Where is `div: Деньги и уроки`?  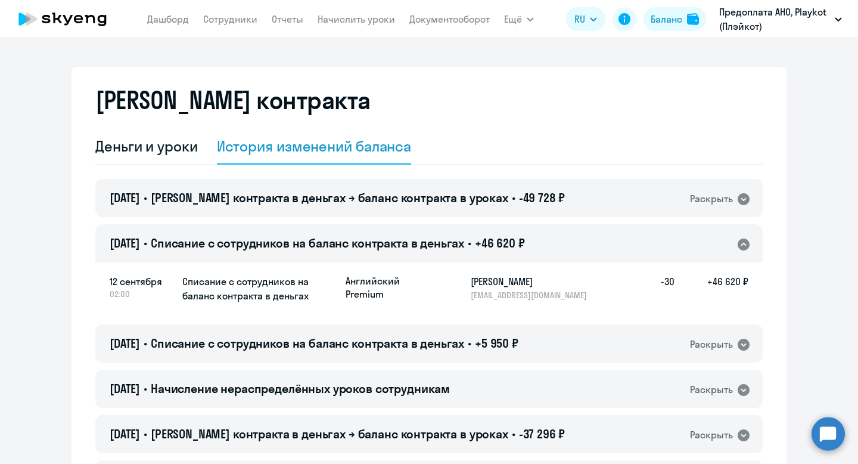 div: Деньги и уроки is located at coordinates (147, 146).